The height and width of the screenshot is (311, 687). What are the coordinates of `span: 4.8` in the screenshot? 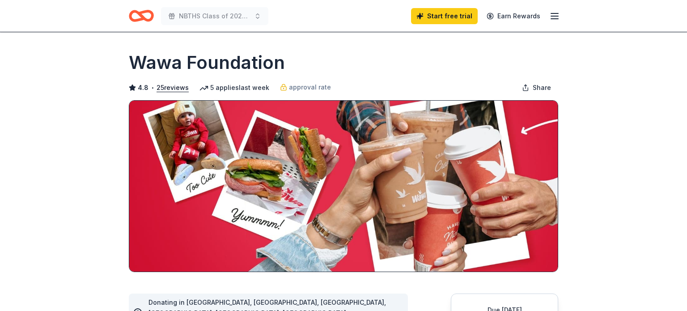 It's located at (143, 88).